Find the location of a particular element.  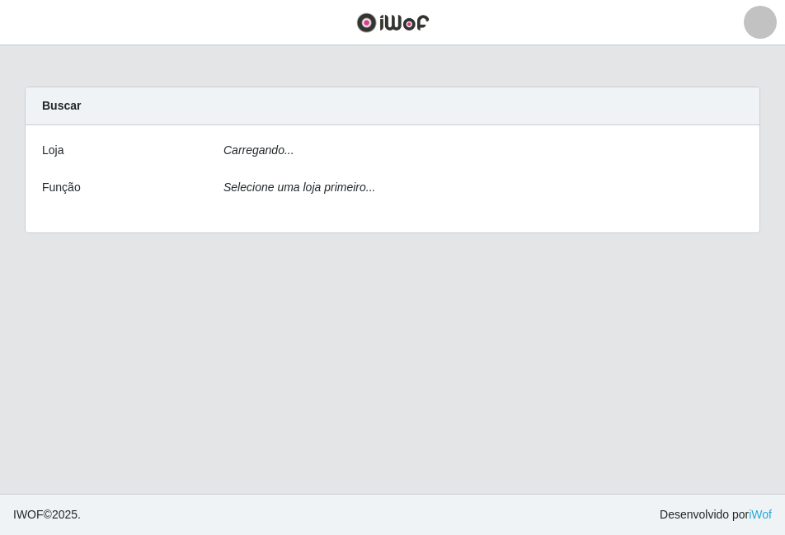

span: © 2025 . is located at coordinates (47, 514).